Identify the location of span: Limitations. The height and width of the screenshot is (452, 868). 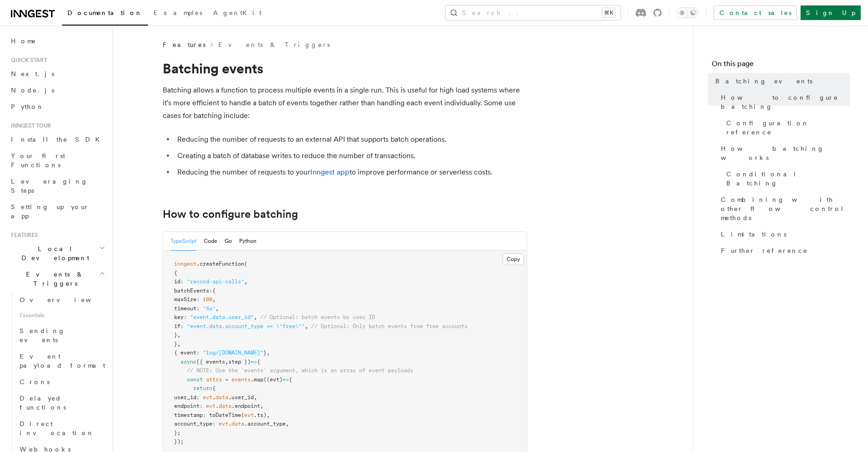
(754, 235).